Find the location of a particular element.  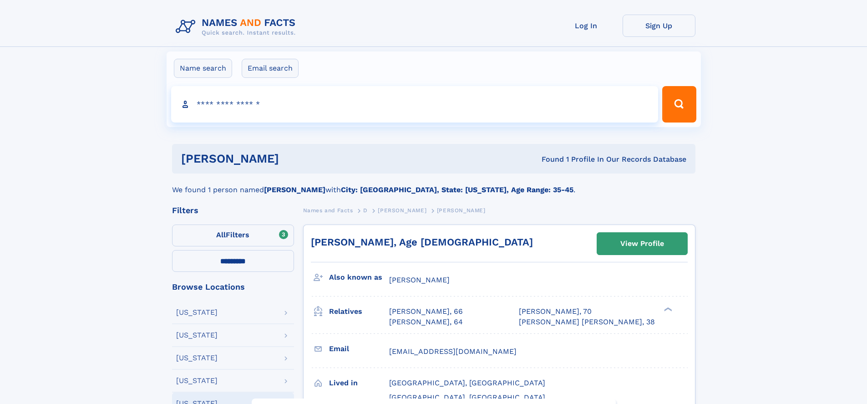

div: We found 1 person named with . is located at coordinates (434, 184).